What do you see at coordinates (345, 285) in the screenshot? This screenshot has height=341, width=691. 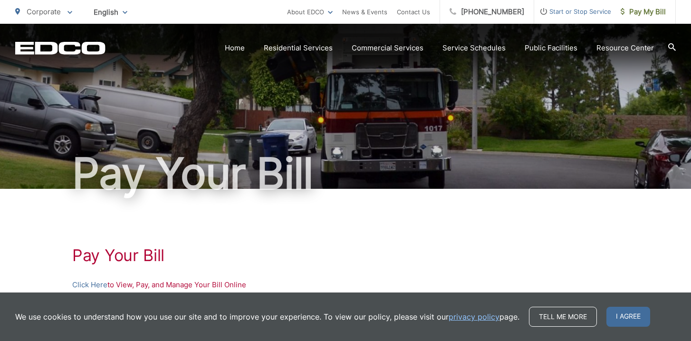 I see `p: to View, Pay, and Manage Your Bill Online` at bounding box center [345, 285].